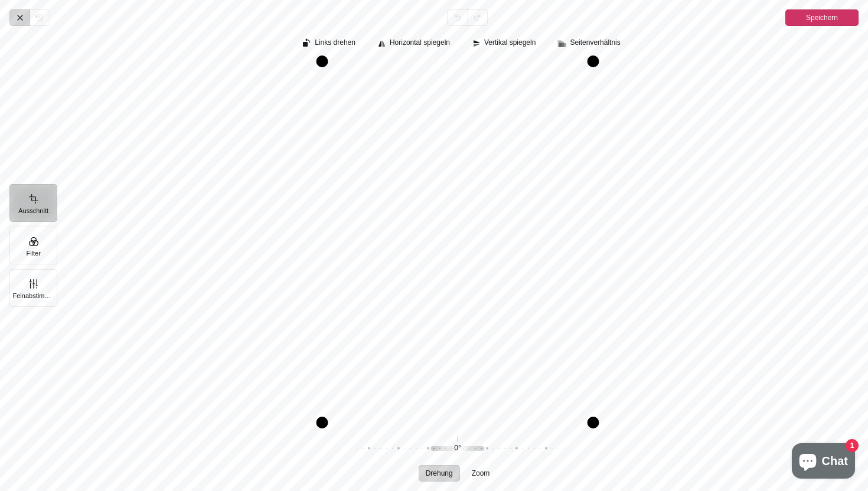 This screenshot has width=868, height=491. Describe the element at coordinates (595, 42) in the screenshot. I see `span: Seitenverhältnis` at that location.